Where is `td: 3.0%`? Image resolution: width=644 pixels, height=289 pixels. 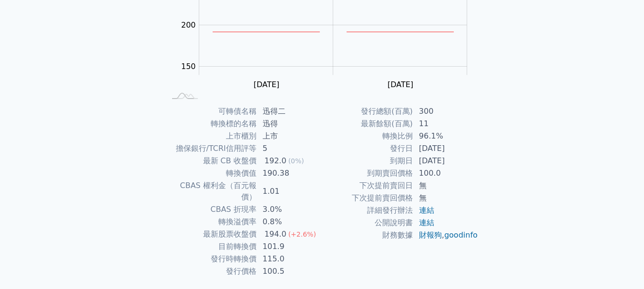
td: 3.0% is located at coordinates (289, 210).